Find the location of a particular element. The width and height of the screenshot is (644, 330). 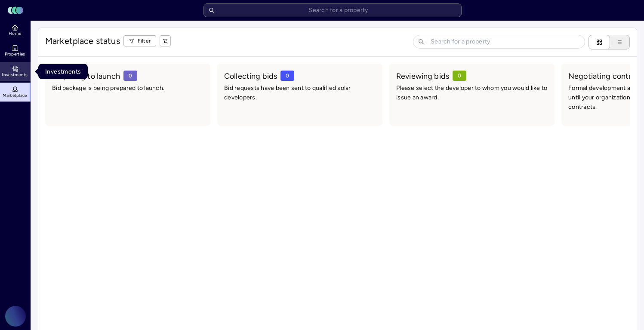

button: Kanban view is located at coordinates (599, 42).